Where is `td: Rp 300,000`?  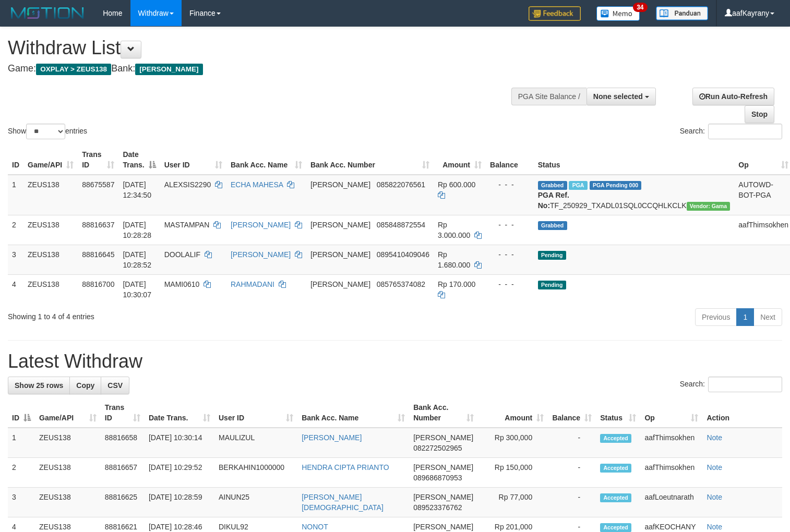
td: Rp 300,000 is located at coordinates (513, 443).